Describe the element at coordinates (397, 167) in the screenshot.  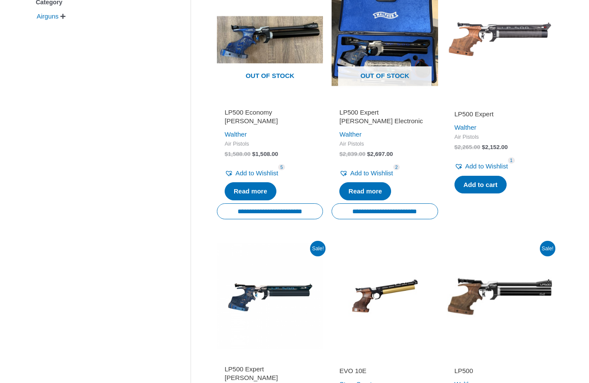
I see `span: 2` at that location.